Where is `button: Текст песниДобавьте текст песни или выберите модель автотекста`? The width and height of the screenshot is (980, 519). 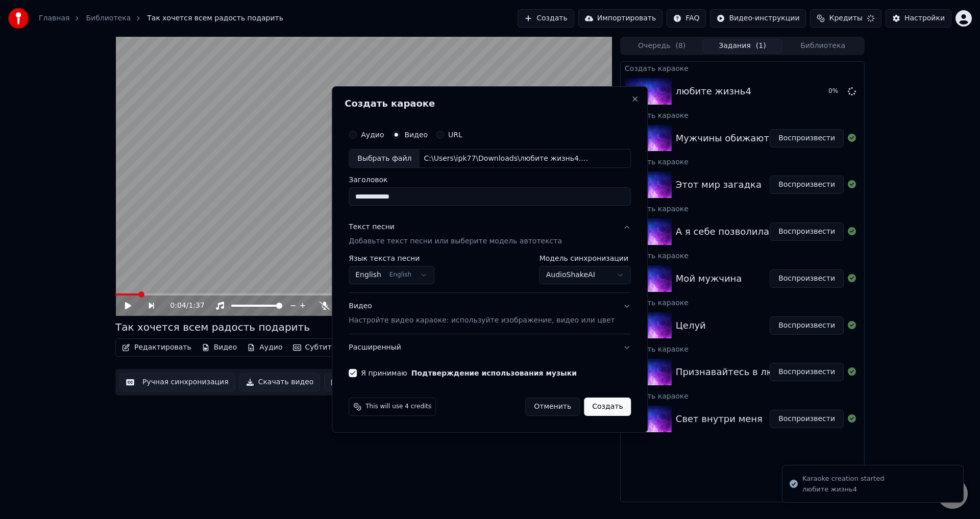
button: Текст песниДобавьте текст песни или выберите модель автотекста is located at coordinates (489, 235).